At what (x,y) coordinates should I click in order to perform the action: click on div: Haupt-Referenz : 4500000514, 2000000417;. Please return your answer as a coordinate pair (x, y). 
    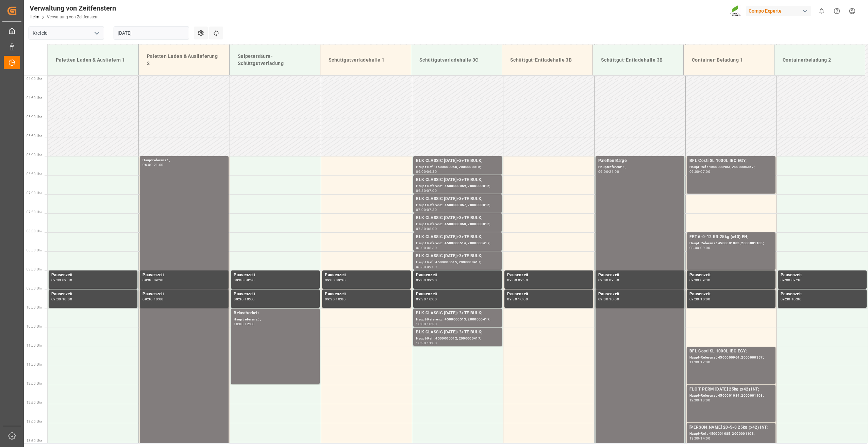
    Looking at the image, I should click on (457, 243).